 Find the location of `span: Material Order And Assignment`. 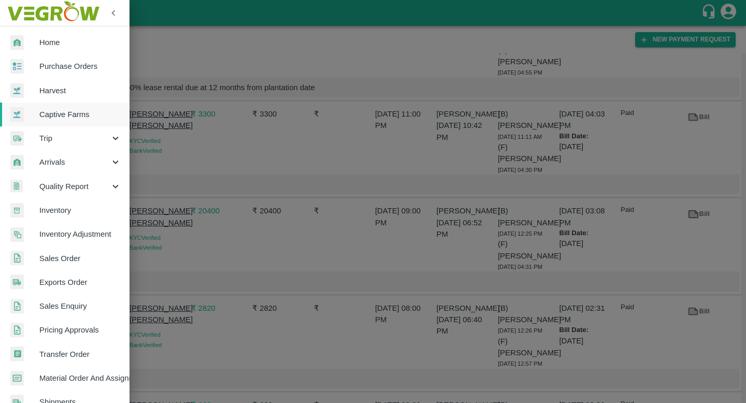

span: Material Order And Assignment is located at coordinates (80, 378).